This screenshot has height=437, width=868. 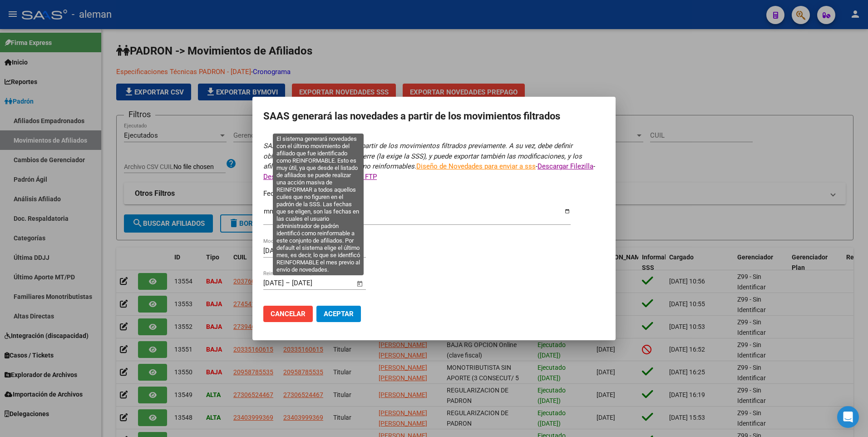 What do you see at coordinates (288, 314) in the screenshot?
I see `button: Cancelar` at bounding box center [288, 314].